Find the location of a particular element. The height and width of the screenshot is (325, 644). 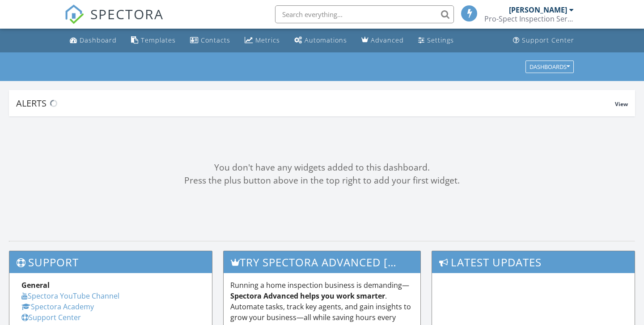

span: SPECTORA is located at coordinates (127, 14).